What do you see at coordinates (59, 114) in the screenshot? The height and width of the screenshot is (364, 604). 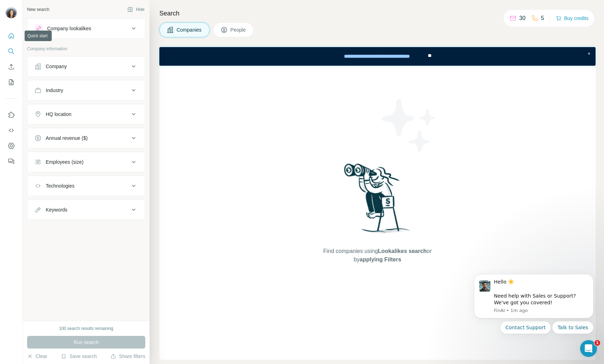 I see `div: HQ location` at bounding box center [59, 114].